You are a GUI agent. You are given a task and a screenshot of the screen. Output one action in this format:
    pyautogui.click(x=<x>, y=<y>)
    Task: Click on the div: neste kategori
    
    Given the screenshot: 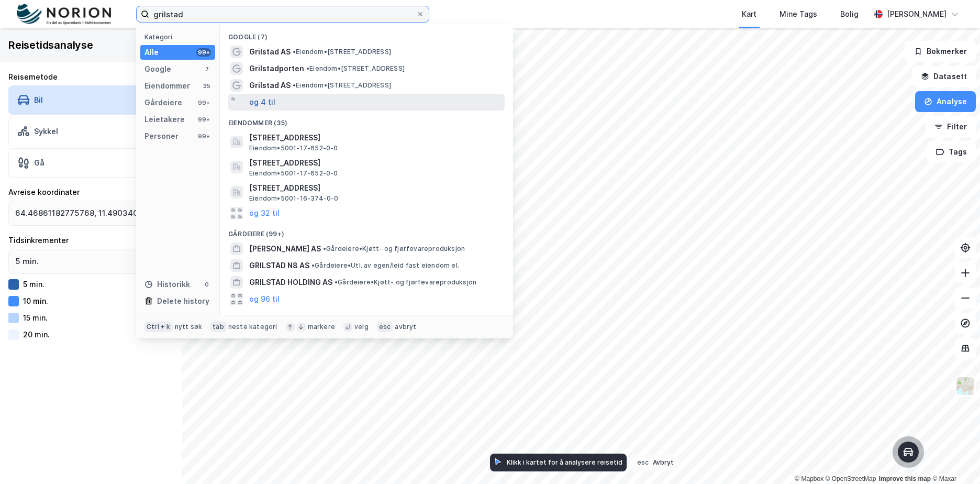 What is the action you would take?
    pyautogui.click(x=253, y=327)
    